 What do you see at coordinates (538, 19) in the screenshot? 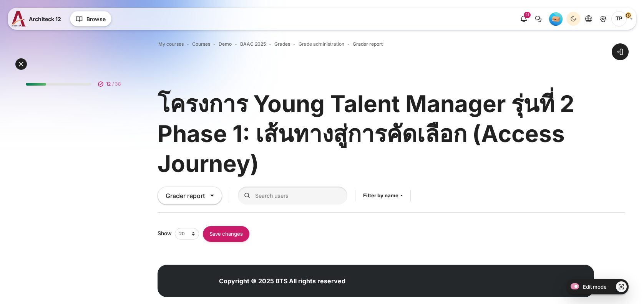
I see `button: There are 0 unread conversations` at bounding box center [538, 19].